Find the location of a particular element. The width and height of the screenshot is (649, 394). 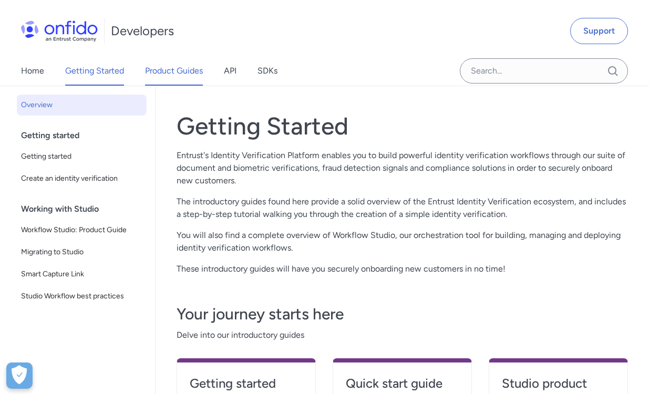

a: Workflow Studio: Product Guide is located at coordinates (81, 230).